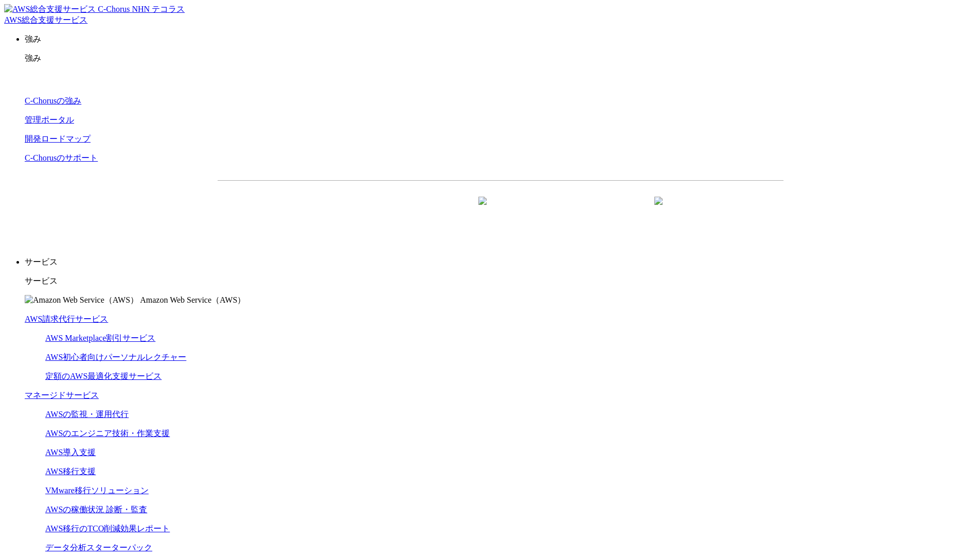  Describe the element at coordinates (67, 9) in the screenshot. I see `img: AWS総合支援サービス C-Chorus` at that location.